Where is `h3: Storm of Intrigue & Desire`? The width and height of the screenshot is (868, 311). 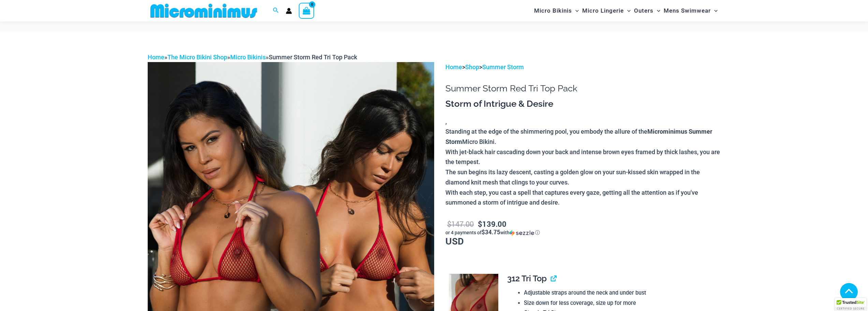
h3: Storm of Intrigue & Desire is located at coordinates (583, 104).